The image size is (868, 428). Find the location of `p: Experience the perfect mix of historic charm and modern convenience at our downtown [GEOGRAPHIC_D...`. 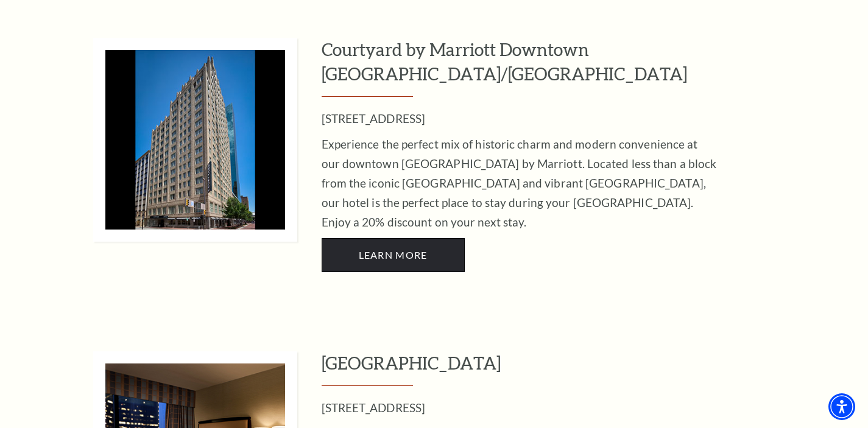

p: Experience the perfect mix of historic charm and modern convenience at our downtown [GEOGRAPHIC_D... is located at coordinates (519, 183).